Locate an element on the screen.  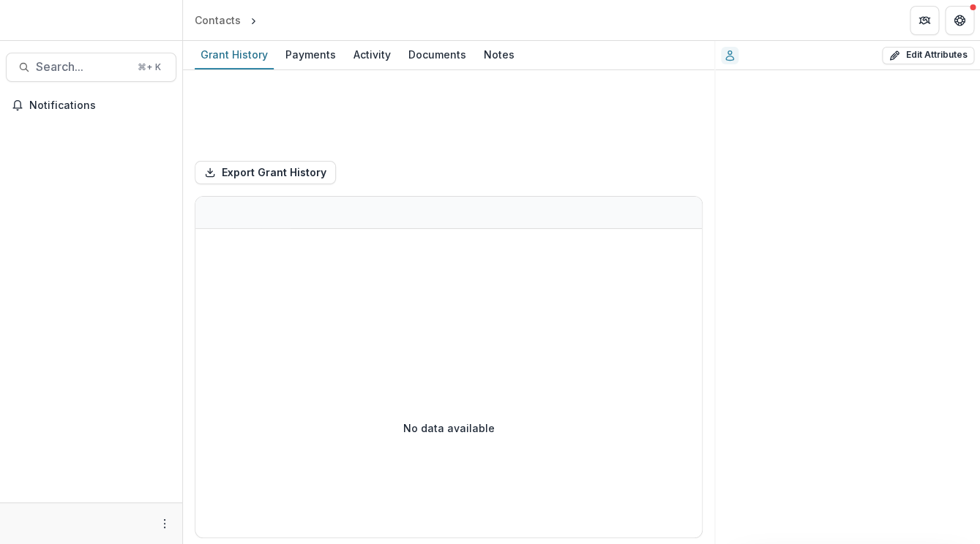
span: Notifications is located at coordinates (99, 105).